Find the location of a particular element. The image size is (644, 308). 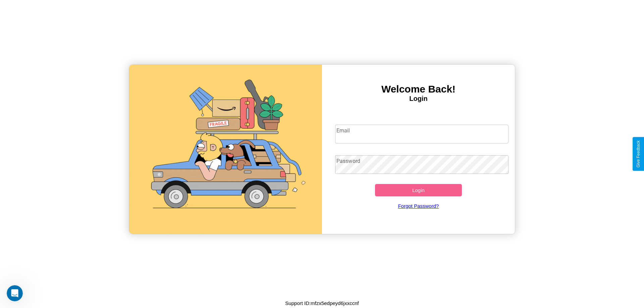

a: Forgot Password? is located at coordinates (419, 206).